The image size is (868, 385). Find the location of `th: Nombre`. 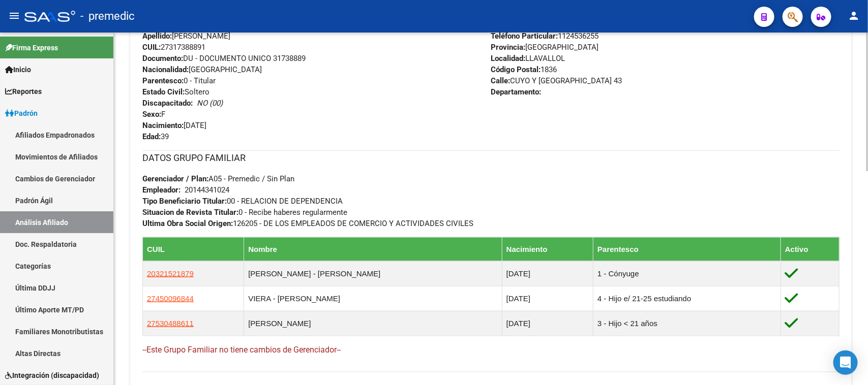

th: Nombre is located at coordinates (373, 249).